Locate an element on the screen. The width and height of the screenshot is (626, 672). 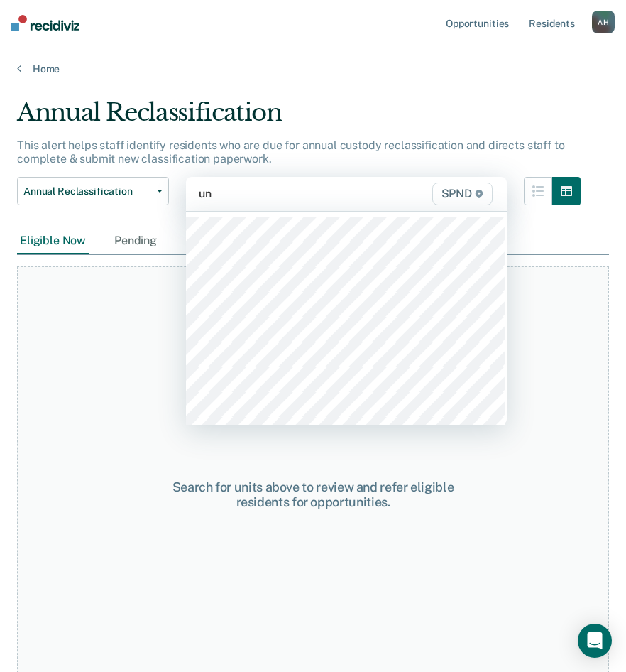
span: SPND is located at coordinates (462, 194).